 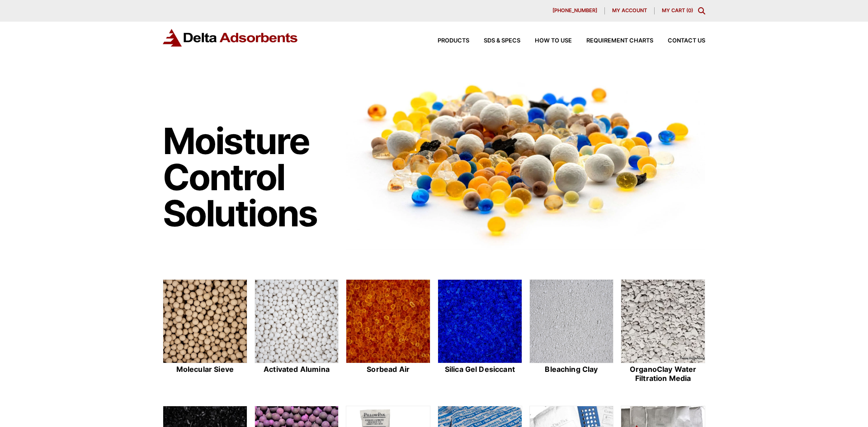 What do you see at coordinates (296, 332) in the screenshot?
I see `a: Activated Alumina` at bounding box center [296, 332].